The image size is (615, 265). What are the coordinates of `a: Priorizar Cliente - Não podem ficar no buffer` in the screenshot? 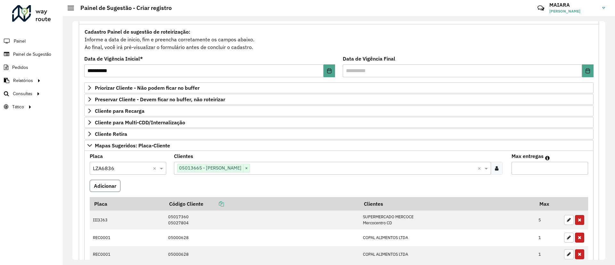 It's located at (339, 88).